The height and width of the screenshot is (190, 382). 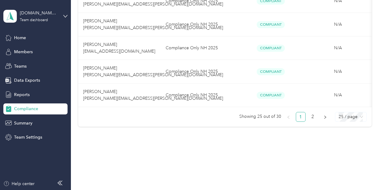 I want to click on button: right, so click(x=325, y=117).